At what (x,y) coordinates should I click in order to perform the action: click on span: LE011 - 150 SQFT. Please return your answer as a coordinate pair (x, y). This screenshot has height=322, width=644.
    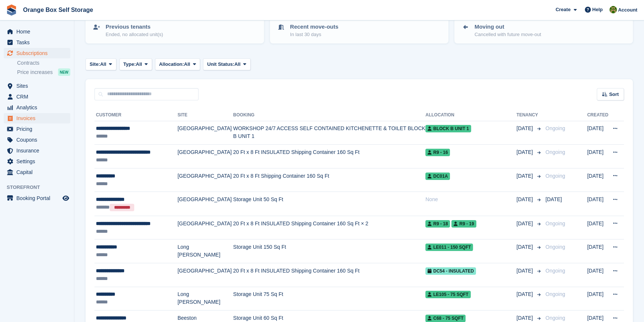
    Looking at the image, I should click on (449, 247).